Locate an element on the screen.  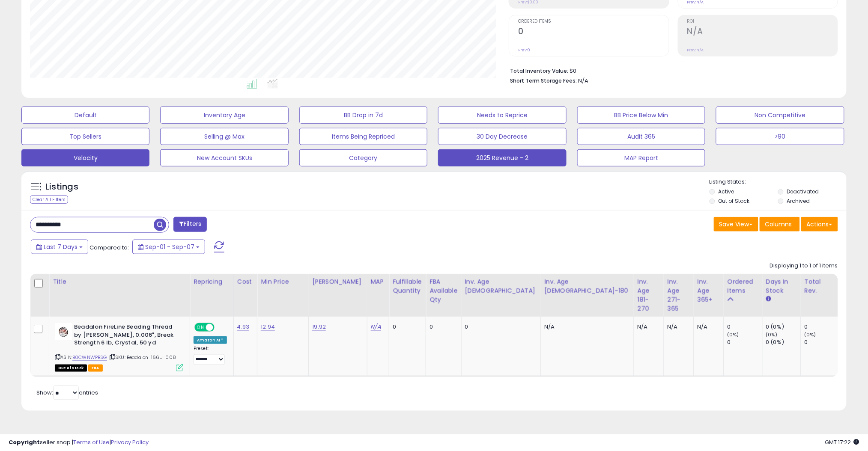
span: ON is located at coordinates (201, 327).